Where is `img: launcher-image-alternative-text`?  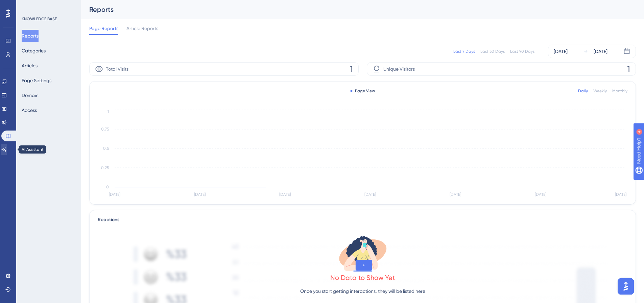
img: launcher-image-alternative-text is located at coordinates (10, 10).